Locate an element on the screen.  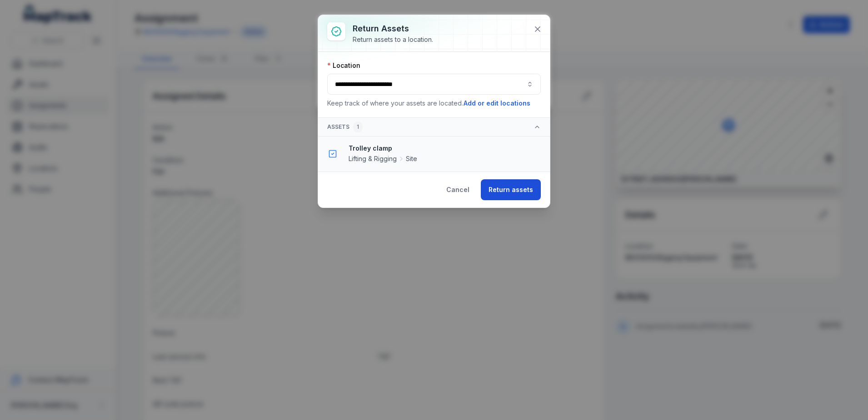
button: Cancel is located at coordinates (457, 189).